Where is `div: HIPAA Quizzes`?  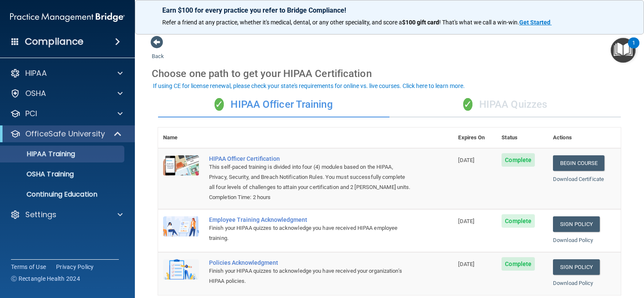
div: HIPAA Quizzes is located at coordinates (505, 105).